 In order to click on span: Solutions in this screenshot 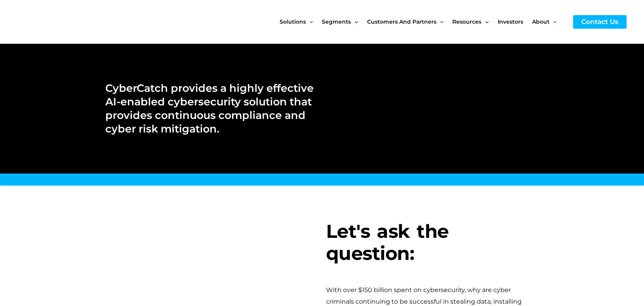, I will do `click(293, 22)`.